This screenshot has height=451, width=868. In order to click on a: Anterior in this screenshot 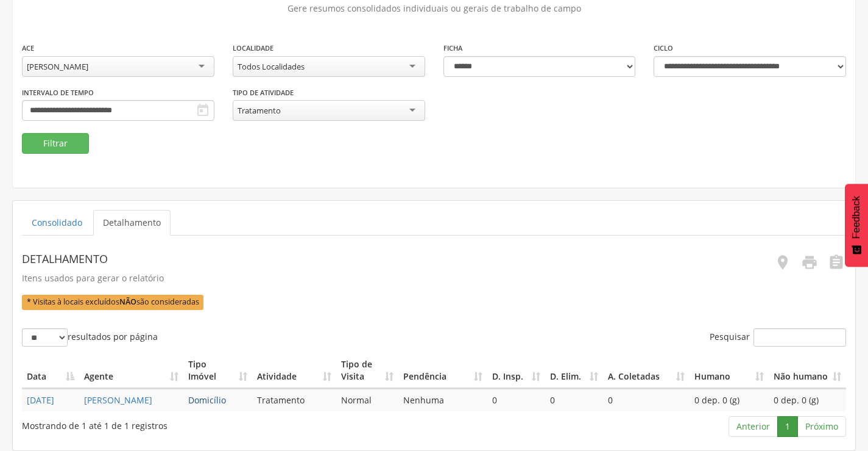, I will do `click(753, 427)`.